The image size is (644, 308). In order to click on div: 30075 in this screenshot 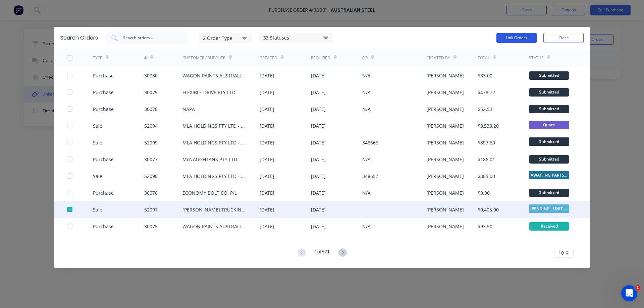, I will do `click(151, 227)`.